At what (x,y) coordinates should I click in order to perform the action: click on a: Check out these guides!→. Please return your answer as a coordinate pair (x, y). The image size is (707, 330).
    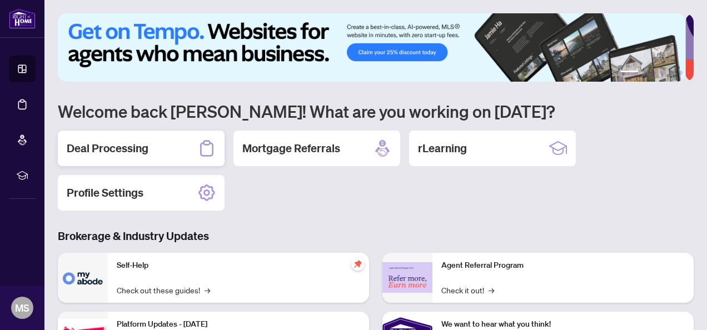
    Looking at the image, I should click on (163, 290).